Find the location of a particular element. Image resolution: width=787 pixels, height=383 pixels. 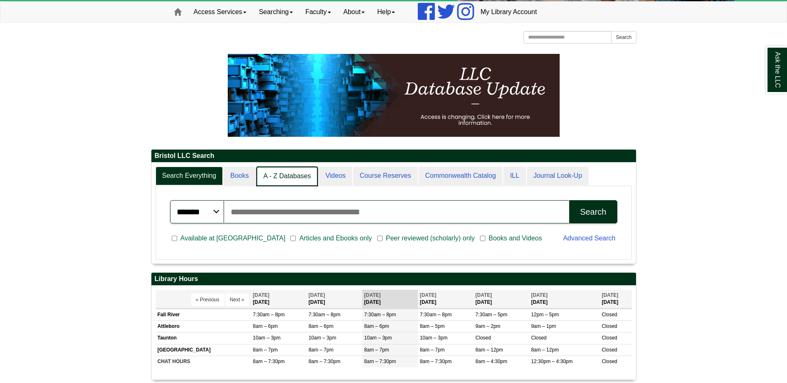

input: Books and Videos is located at coordinates (483, 239).